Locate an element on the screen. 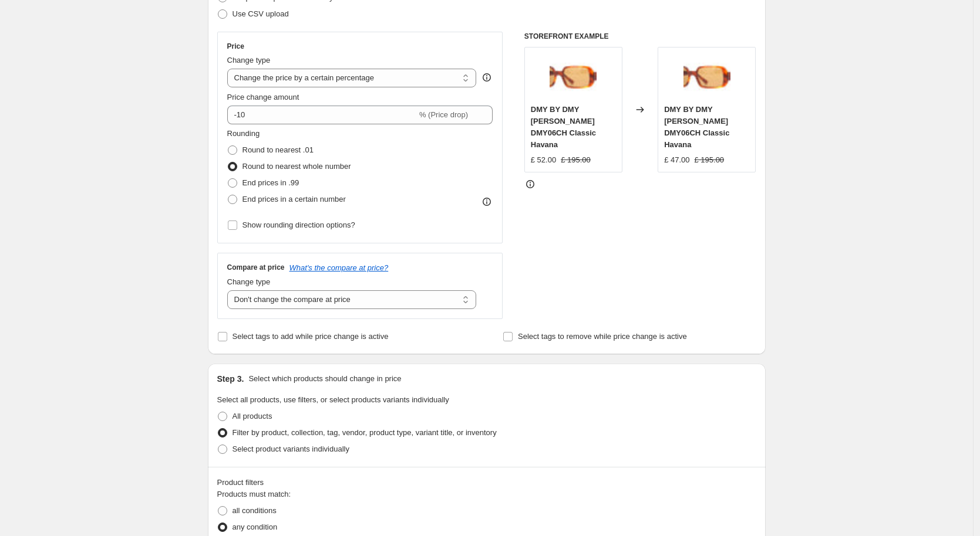  span: Use CSV upload is located at coordinates (261, 13).